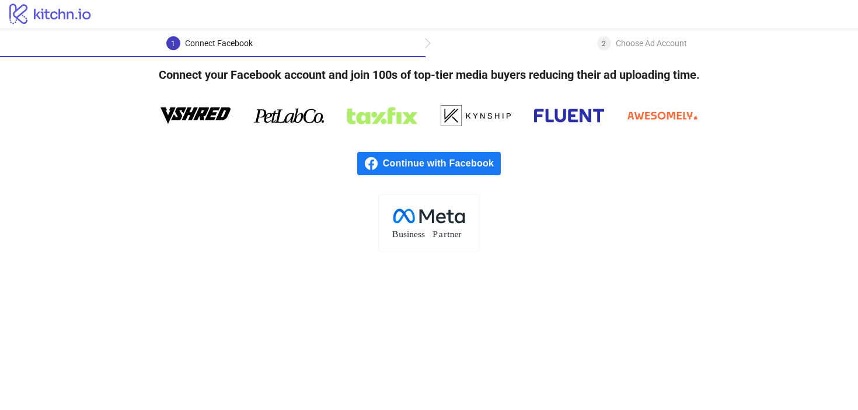 This screenshot has height=410, width=858. I want to click on tspan: B, so click(395, 233).